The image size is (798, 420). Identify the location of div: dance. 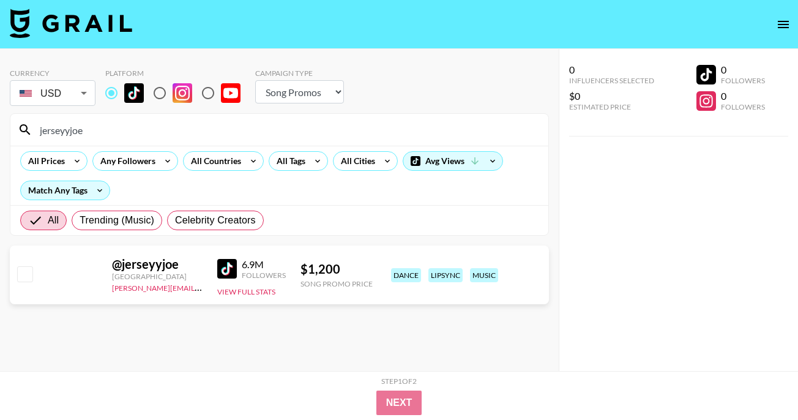
(406, 275).